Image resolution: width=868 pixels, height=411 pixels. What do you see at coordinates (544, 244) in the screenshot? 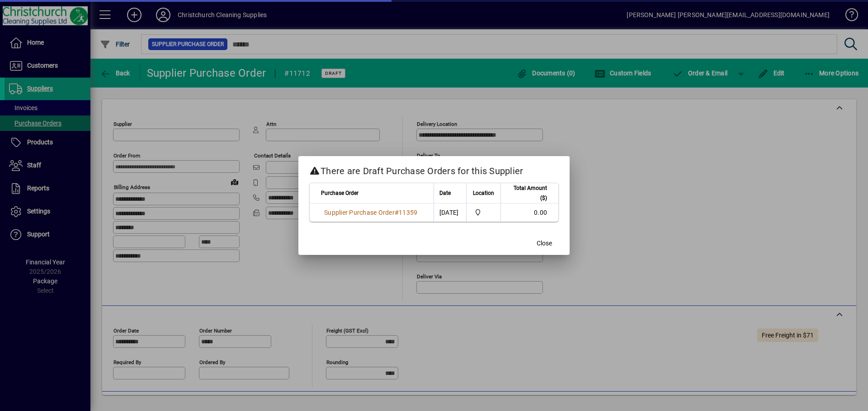
I see `button: Close` at bounding box center [544, 244].